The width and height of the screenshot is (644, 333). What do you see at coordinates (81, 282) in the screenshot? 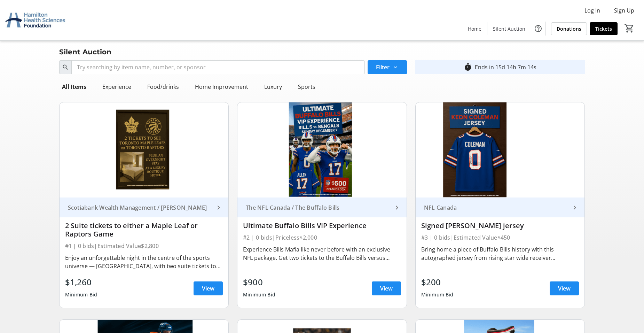
I see `div: $1,260` at bounding box center [81, 282].